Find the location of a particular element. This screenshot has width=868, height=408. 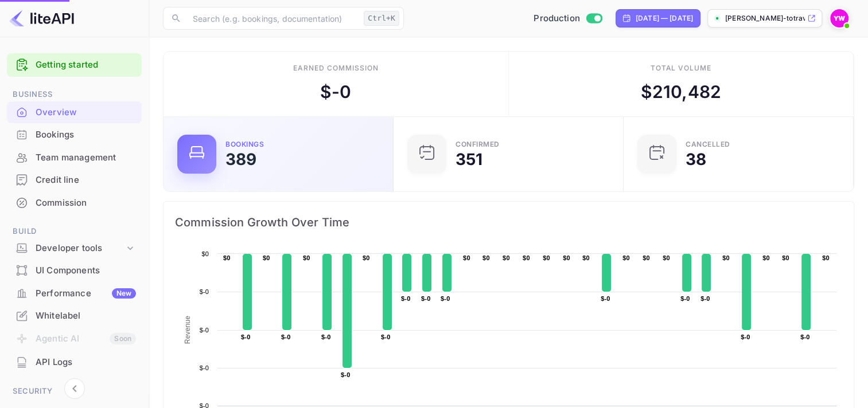

div: $ -0 is located at coordinates (336, 92).